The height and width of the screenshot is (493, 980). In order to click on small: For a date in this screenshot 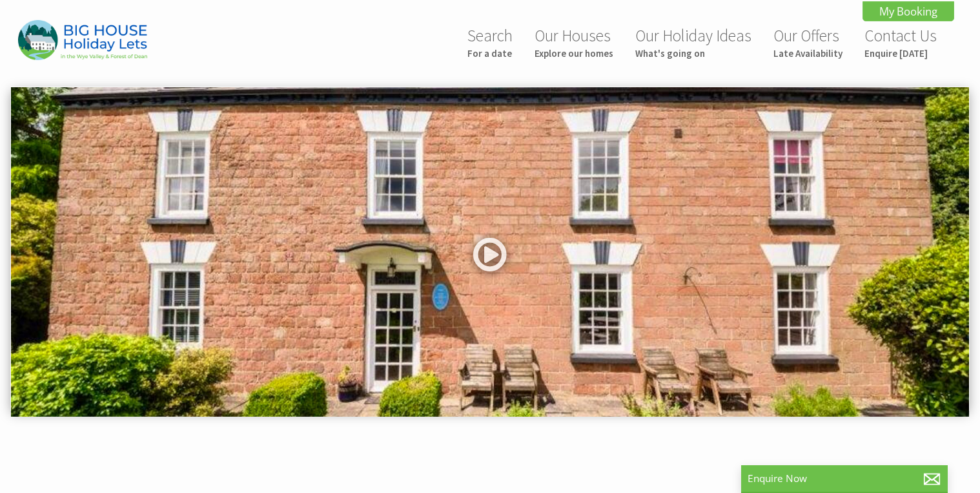, I will do `click(490, 53)`.